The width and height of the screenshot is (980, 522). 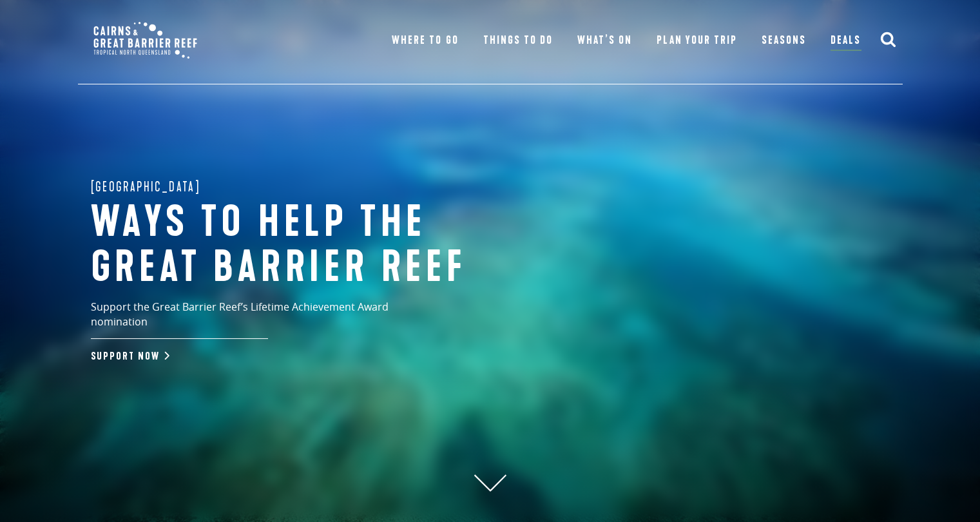 I want to click on h1: Ways to help the great barrier reef, so click(x=304, y=245).